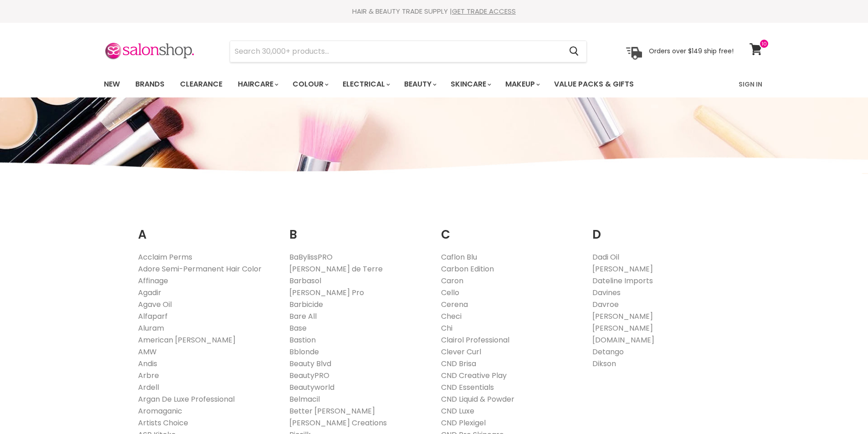  I want to click on a: Barbasol, so click(305, 281).